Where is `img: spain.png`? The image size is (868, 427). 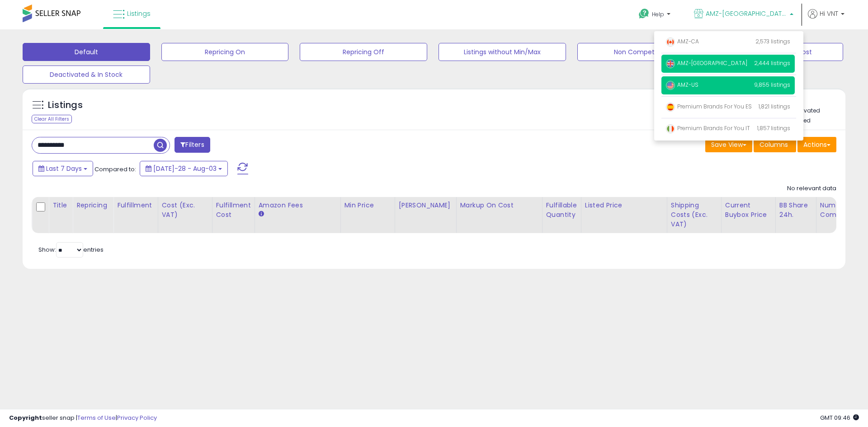
img: spain.png is located at coordinates (671, 107).